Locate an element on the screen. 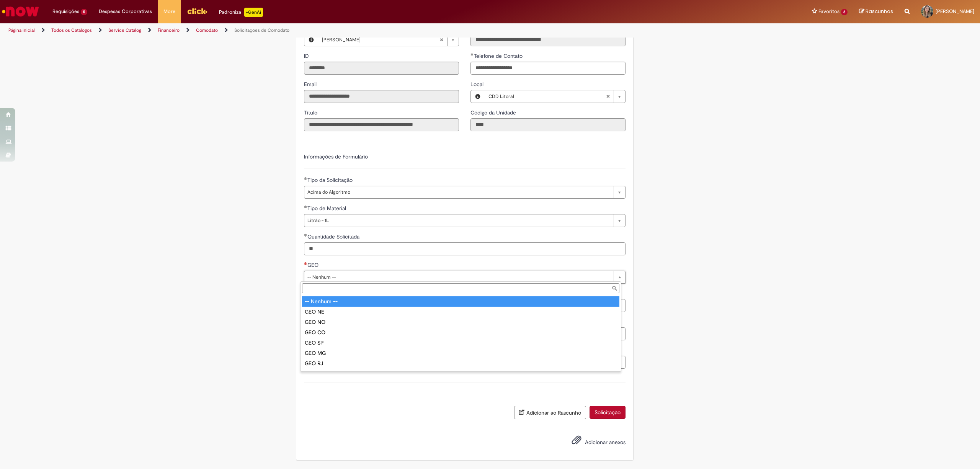 This screenshot has height=469, width=980. ul: GEO is located at coordinates (461, 334).